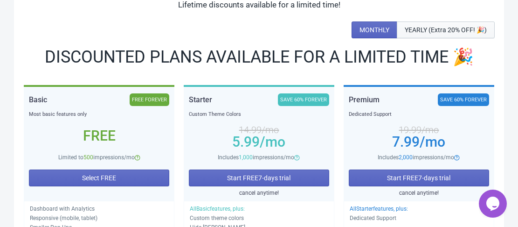 The image size is (518, 227). What do you see at coordinates (99, 157) in the screenshot?
I see `div: Limited to impressions/mo` at bounding box center [99, 157].